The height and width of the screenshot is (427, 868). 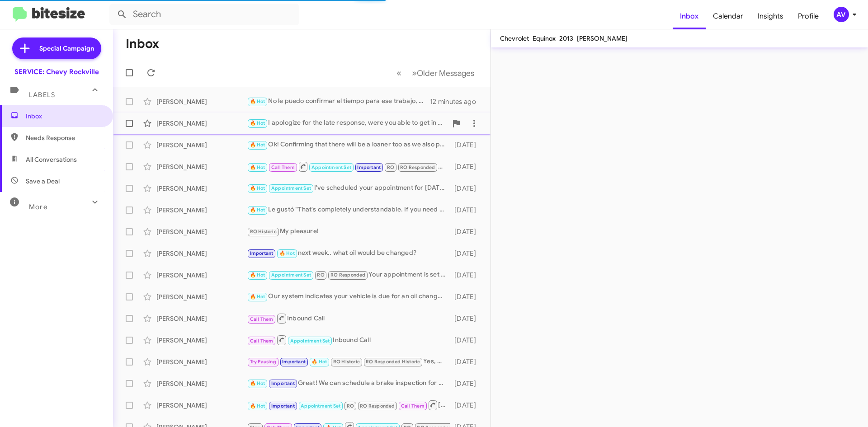 What do you see at coordinates (57, 48) in the screenshot?
I see `a: Special Campaign` at bounding box center [57, 48].